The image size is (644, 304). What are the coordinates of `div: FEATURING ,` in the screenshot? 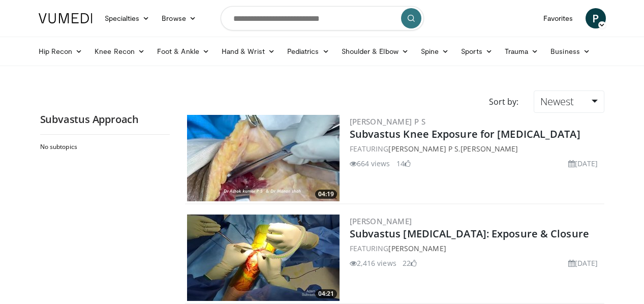 It's located at (476, 149).